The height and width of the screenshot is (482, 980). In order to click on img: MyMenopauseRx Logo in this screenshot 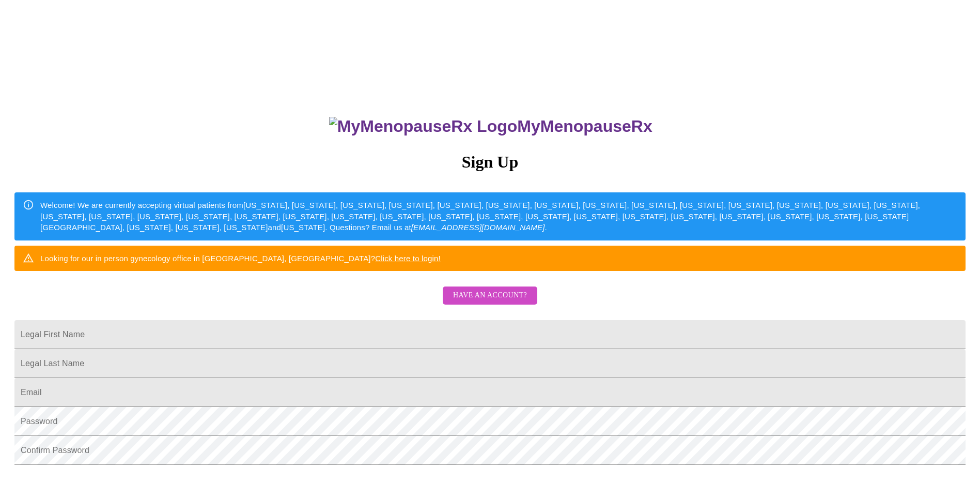, I will do `click(423, 126)`.